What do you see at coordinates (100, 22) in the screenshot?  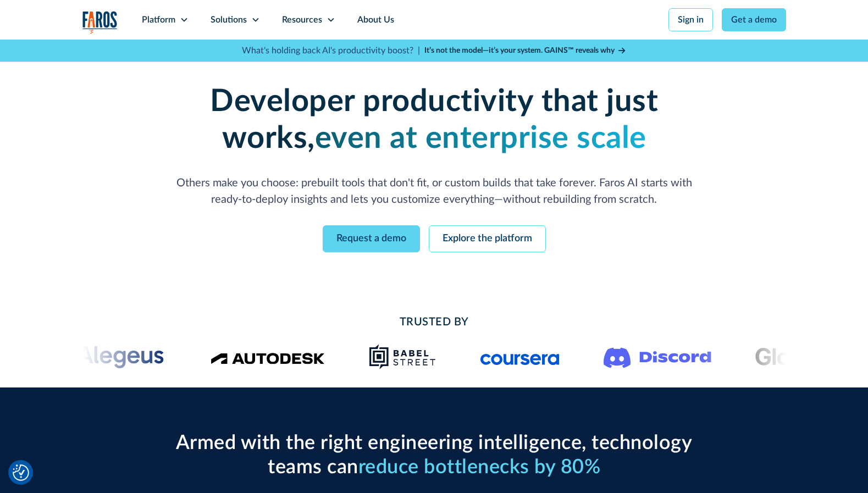 I see `a: home` at bounding box center [100, 22].